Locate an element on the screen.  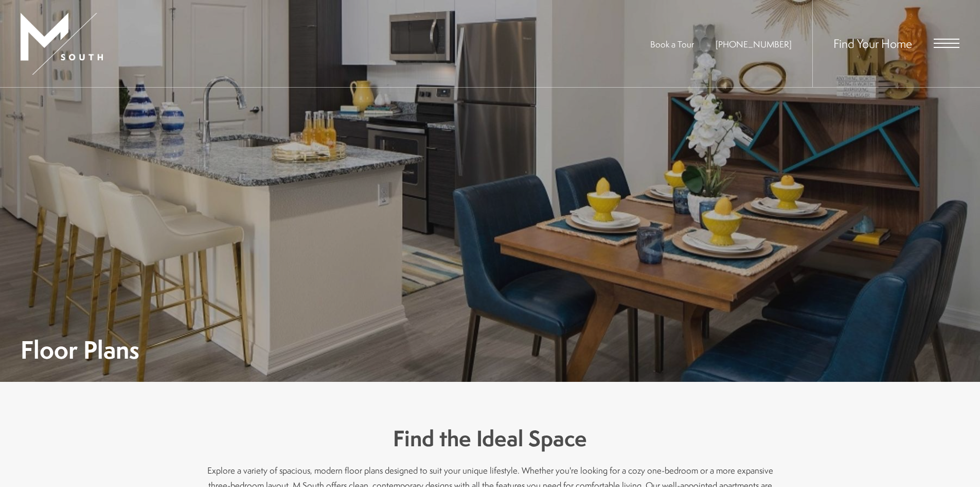
img: MSouth is located at coordinates (62, 44).